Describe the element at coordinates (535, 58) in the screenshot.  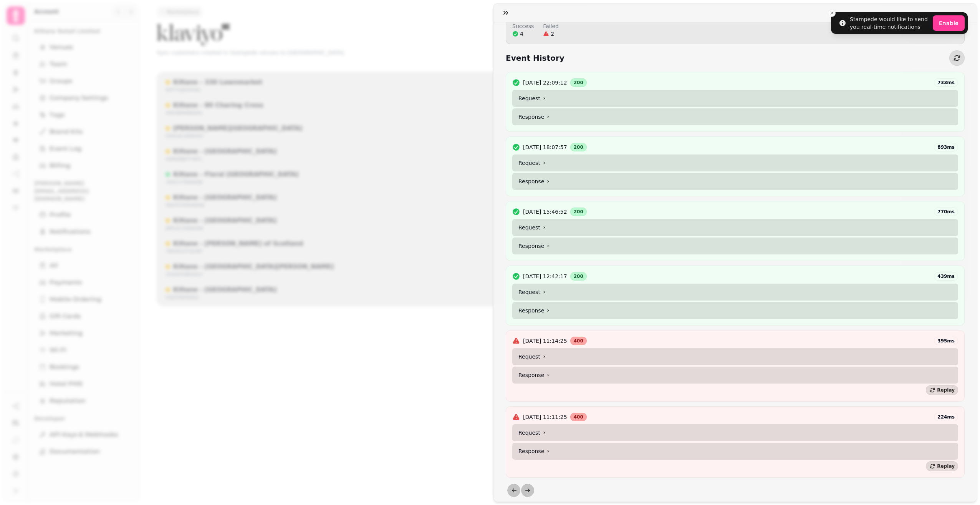
I see `h2: Event History` at that location.